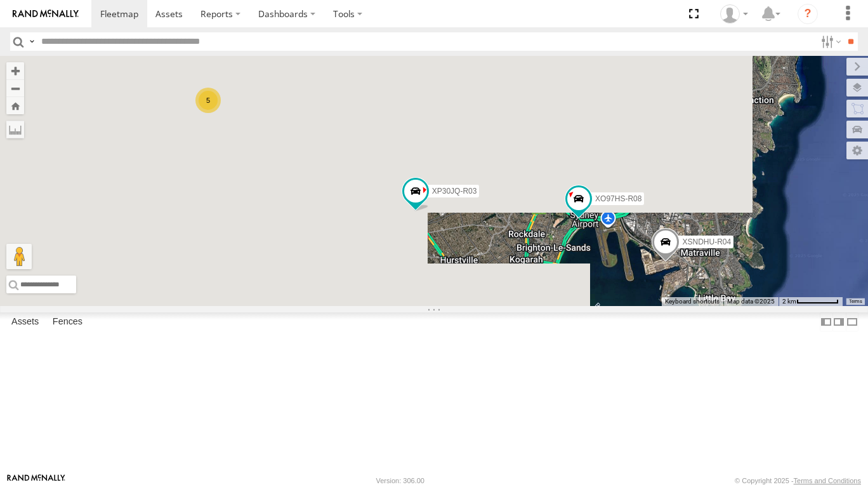  I want to click on label: Dock Summary Table to the Right, so click(838, 321).